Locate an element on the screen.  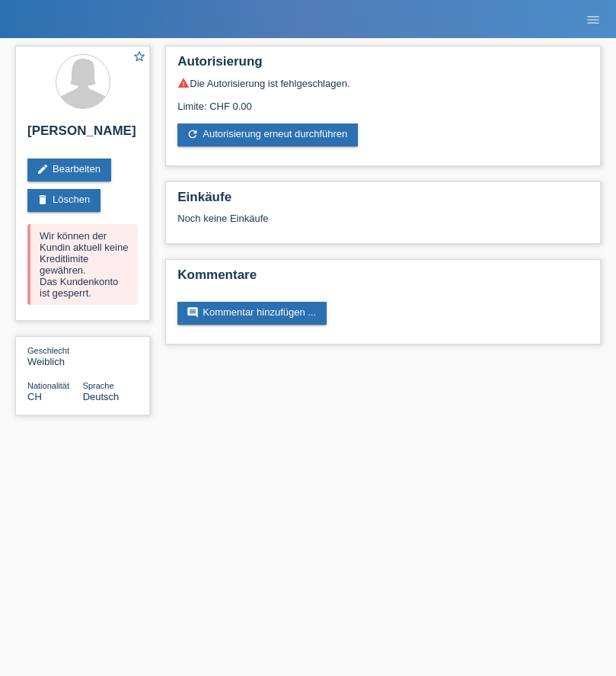
a: menu is located at coordinates (593, 19).